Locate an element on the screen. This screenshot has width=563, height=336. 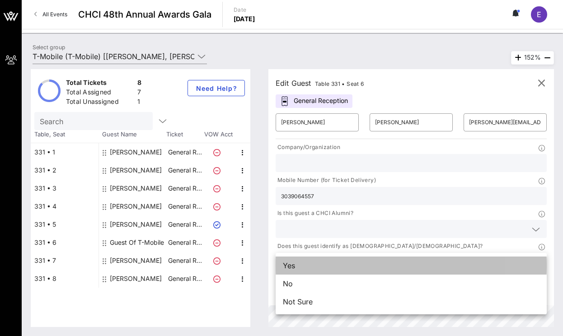
div: Enrique Raba is located at coordinates (136, 207).